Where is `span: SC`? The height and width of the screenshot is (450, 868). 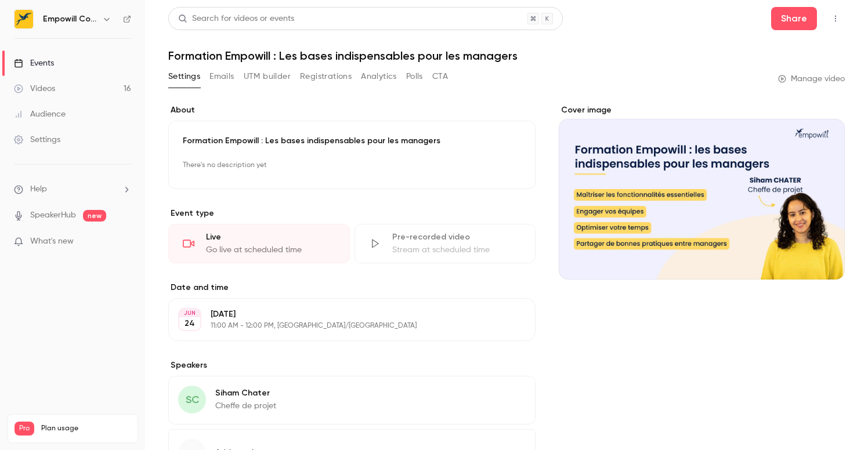 span: SC is located at coordinates (192, 400).